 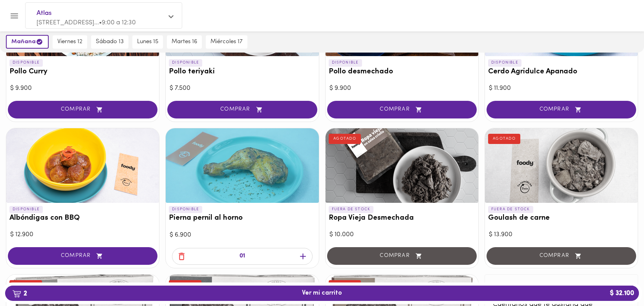 I want to click on div: Goulash de carne, so click(x=561, y=166).